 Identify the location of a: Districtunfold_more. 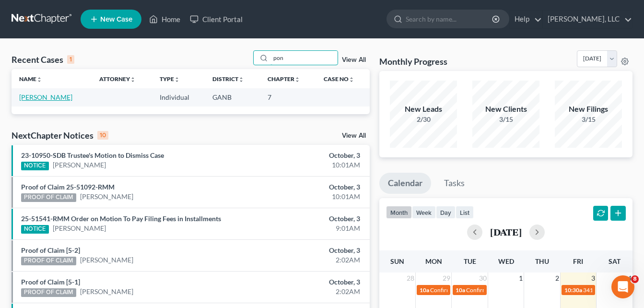
(229, 79).